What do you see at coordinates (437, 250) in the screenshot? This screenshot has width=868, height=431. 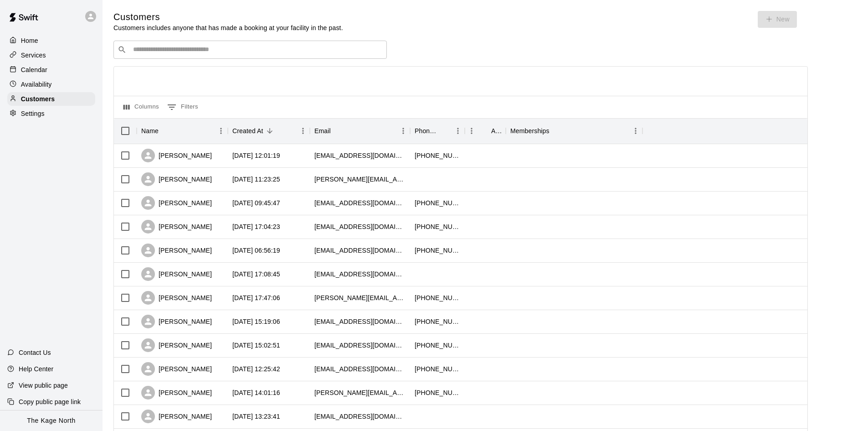 I see `div: +16479211418` at bounding box center [437, 250].